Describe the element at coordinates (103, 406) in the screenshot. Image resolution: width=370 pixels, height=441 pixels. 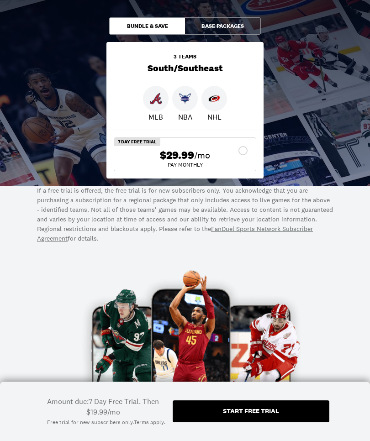
I see `div: Amount due: 7 Day Free Trial. Then $19.99/mo` at that location.